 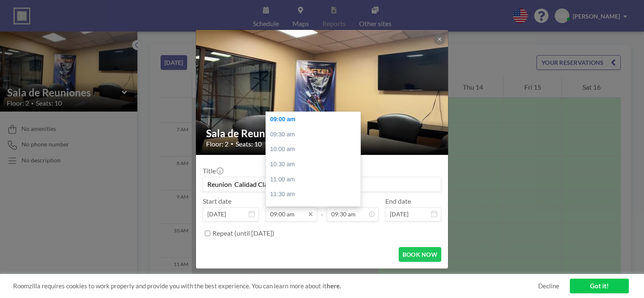 I want to click on button: BOOK NOW, so click(x=420, y=254).